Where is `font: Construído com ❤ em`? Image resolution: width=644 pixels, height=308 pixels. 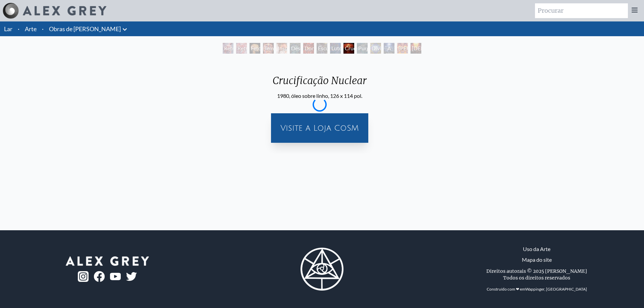 font: Construído com ❤ em is located at coordinates (506, 289).